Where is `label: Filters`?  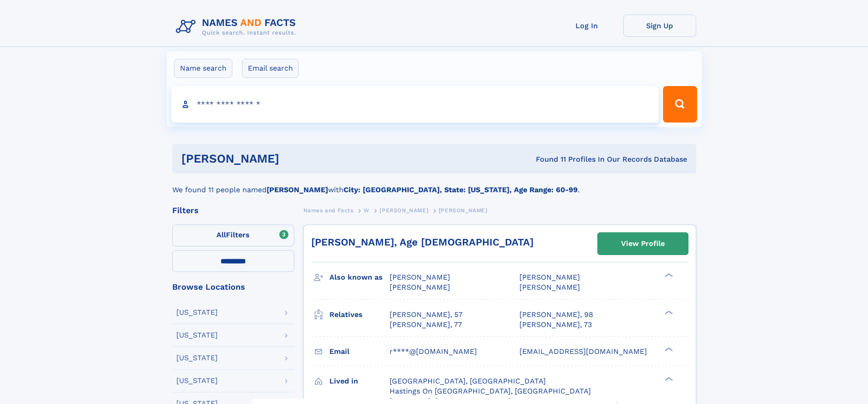 label: Filters is located at coordinates (233, 235).